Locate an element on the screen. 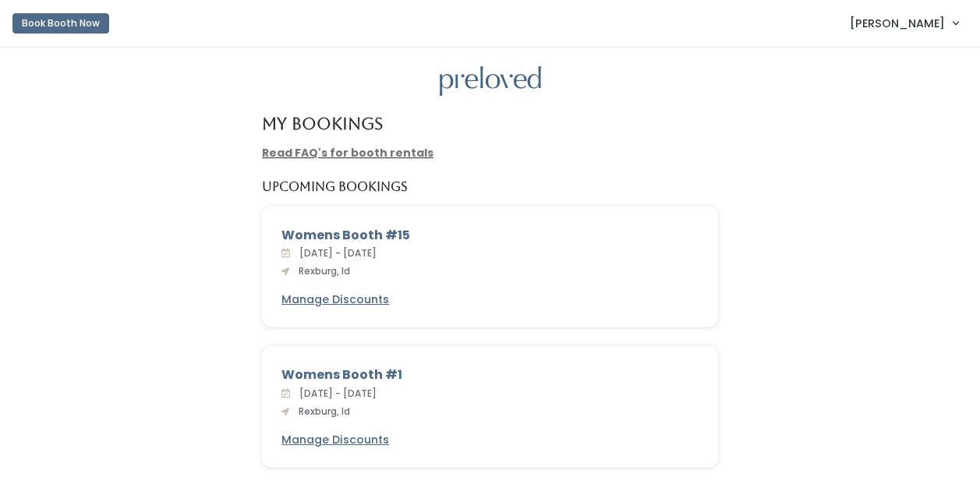 Image resolution: width=980 pixels, height=502 pixels. h4: My Bookings is located at coordinates (322, 123).